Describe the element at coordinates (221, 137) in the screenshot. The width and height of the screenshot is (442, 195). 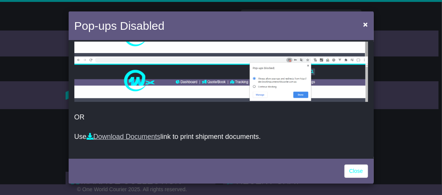
I see `p: Use link to print shipment documents.` at that location.